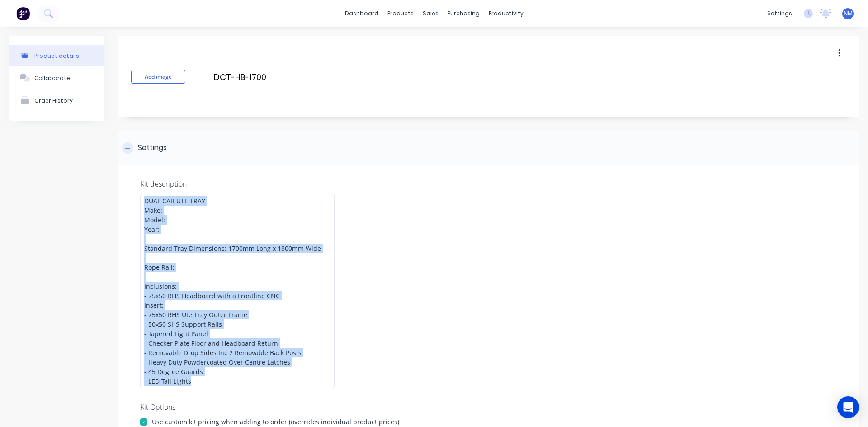 This screenshot has height=427, width=868. What do you see at coordinates (463, 14) in the screenshot?
I see `div: purchasing` at bounding box center [463, 14].